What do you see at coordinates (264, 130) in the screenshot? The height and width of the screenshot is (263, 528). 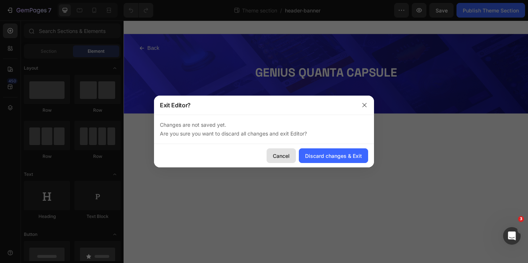 I see `p: Changes are not saved yet. Are you sure you want to discard all changes and exit Editor?` at bounding box center [264, 130].